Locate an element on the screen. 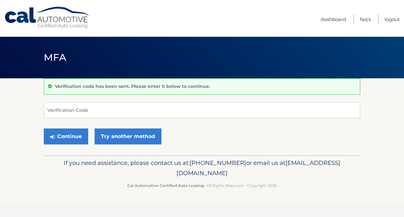 Image resolution: width=404 pixels, height=217 pixels. a: Cal Automotive is located at coordinates (47, 18).